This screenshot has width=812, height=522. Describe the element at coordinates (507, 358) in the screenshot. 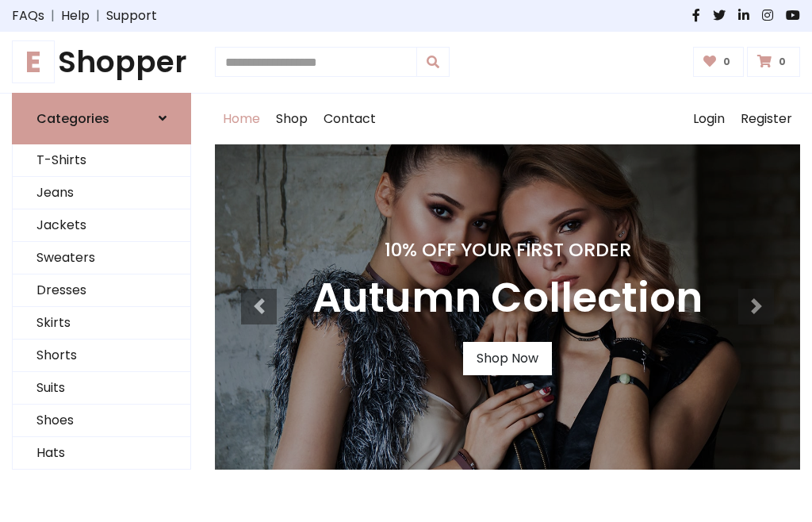

I see `a: Shop Now` at that location.